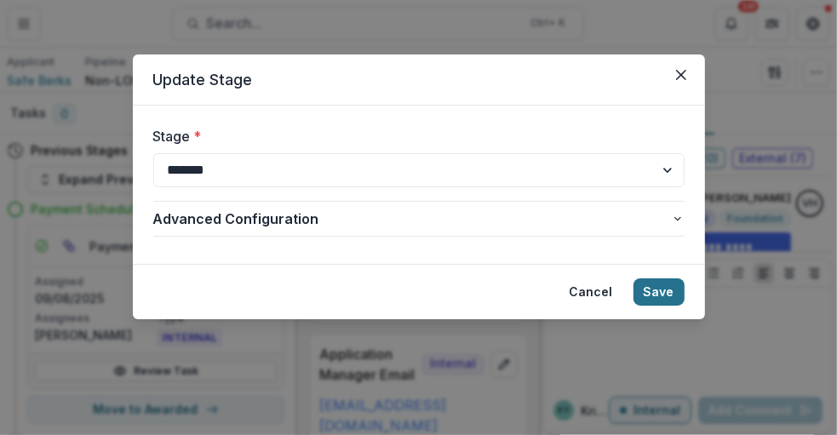 This screenshot has width=837, height=435. I want to click on label: Stage, so click(414, 136).